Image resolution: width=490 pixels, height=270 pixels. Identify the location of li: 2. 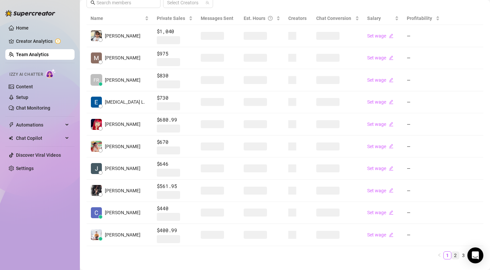
(455, 256).